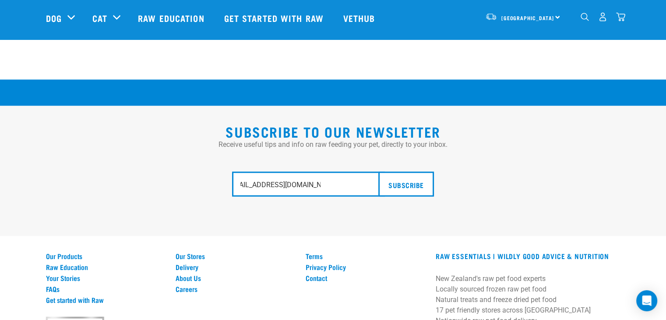 The height and width of the screenshot is (320, 666). Describe the element at coordinates (647, 300) in the screenshot. I see `div: Open Intercom Messenger` at that location.